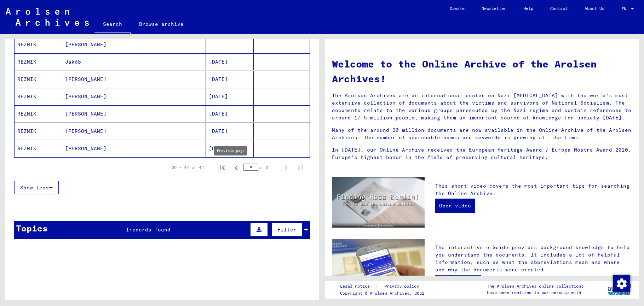  What do you see at coordinates (358, 286) in the screenshot?
I see `a: Legal notice` at bounding box center [358, 286].